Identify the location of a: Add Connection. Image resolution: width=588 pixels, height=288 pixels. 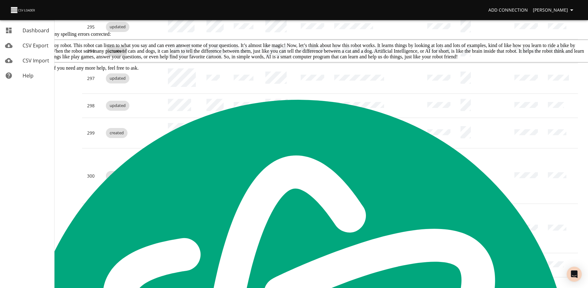
(508, 10).